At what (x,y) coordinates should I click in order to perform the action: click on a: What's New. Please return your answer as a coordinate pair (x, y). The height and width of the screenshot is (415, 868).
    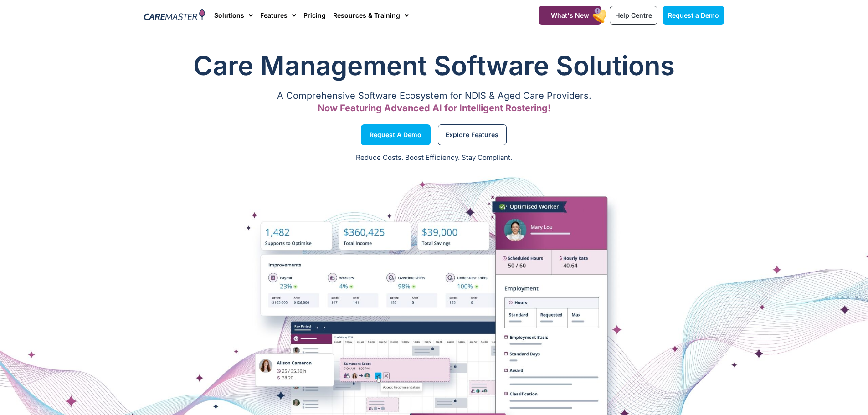
    Looking at the image, I should click on (570, 15).